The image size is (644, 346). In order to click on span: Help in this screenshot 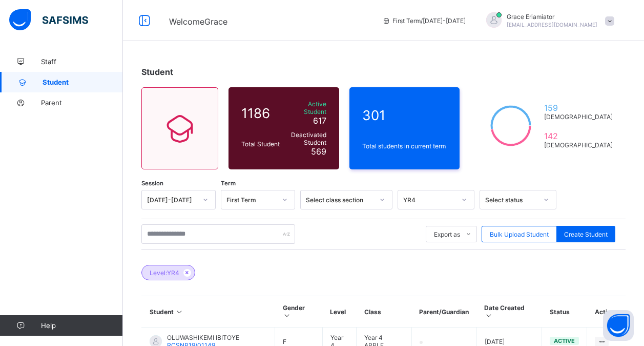, I will do `click(81, 325)`.